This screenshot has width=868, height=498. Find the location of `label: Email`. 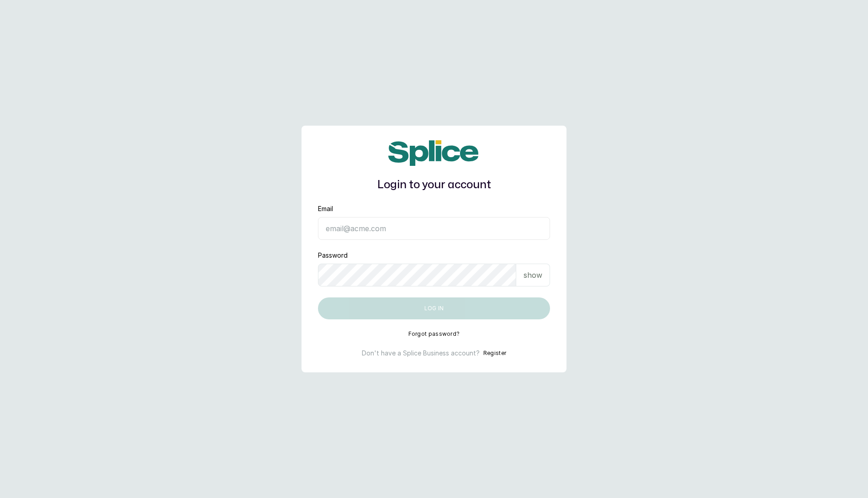

label: Email is located at coordinates (325, 209).